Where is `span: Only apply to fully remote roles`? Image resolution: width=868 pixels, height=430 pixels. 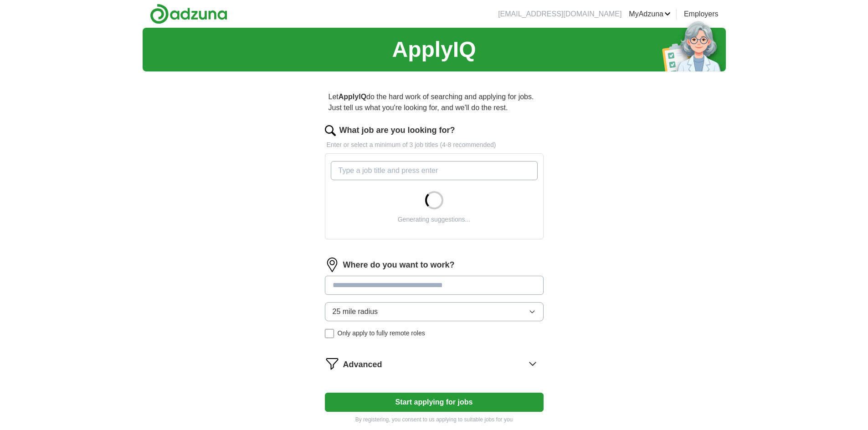 span: Only apply to fully remote roles is located at coordinates (381, 333).